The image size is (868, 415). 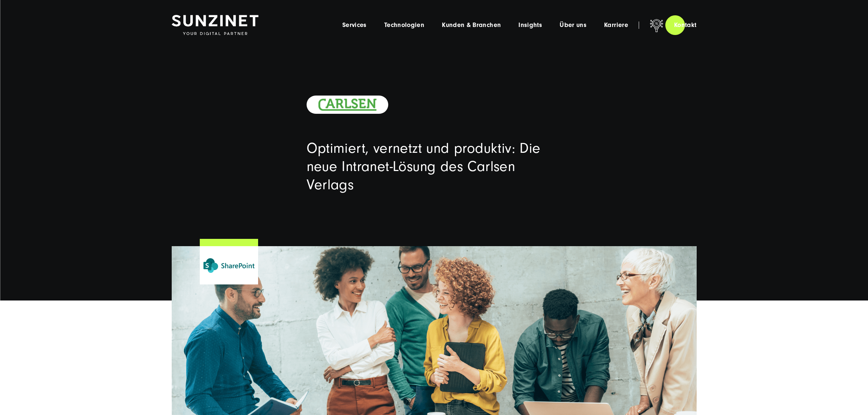 I want to click on h1: Optimiert, vernetzt und produktiv: Die neue Intranet-Lösung des Carlsen Verlags, so click(x=434, y=167).